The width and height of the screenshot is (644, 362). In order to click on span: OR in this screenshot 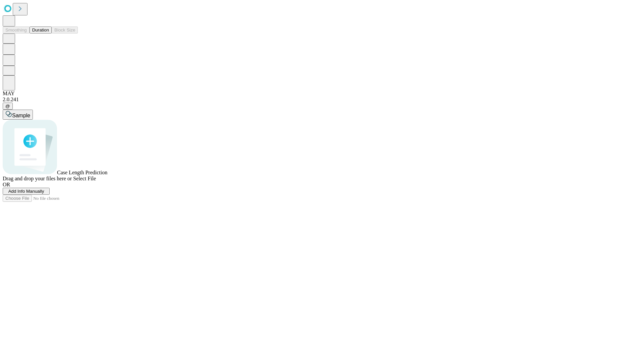, I will do `click(6, 184)`.